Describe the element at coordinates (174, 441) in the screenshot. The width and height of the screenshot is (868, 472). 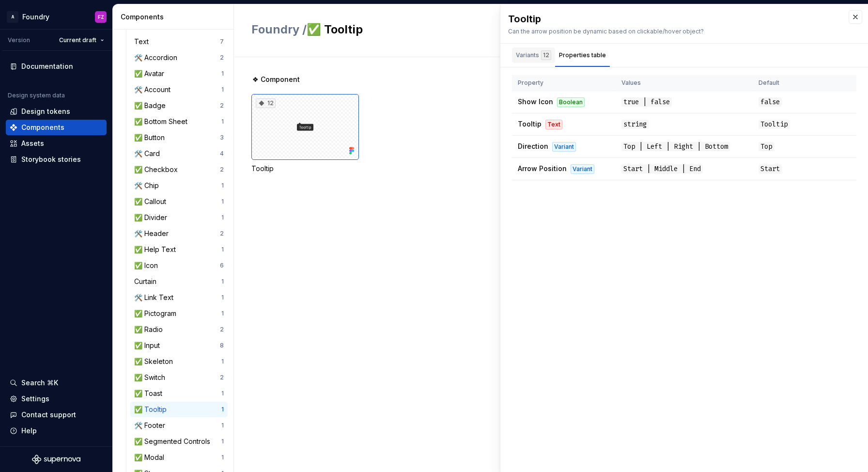
I see `div: ✅ Segmented Controls` at that location.